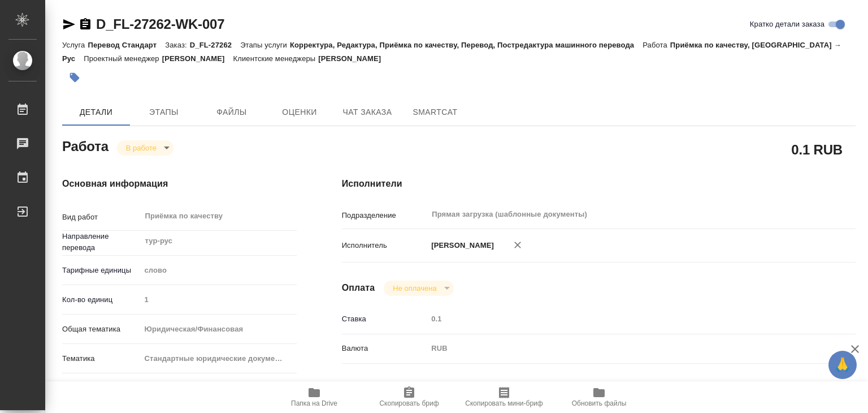 Image resolution: width=868 pixels, height=413 pixels. I want to click on span: Обновить файлы, so click(599, 404).